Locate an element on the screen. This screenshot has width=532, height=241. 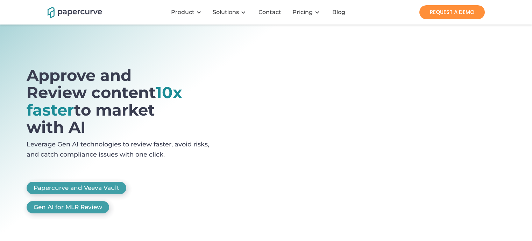
a: REQUEST A DEMO is located at coordinates (452, 12).